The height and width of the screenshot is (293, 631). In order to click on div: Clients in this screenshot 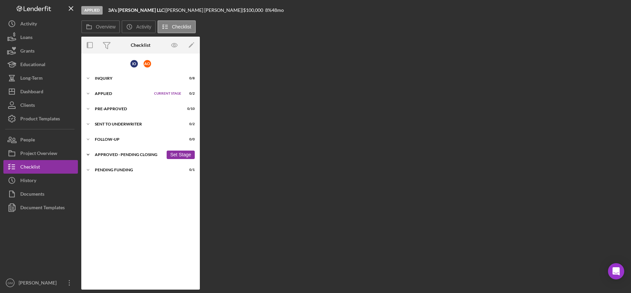, I will do `click(27, 106)`.